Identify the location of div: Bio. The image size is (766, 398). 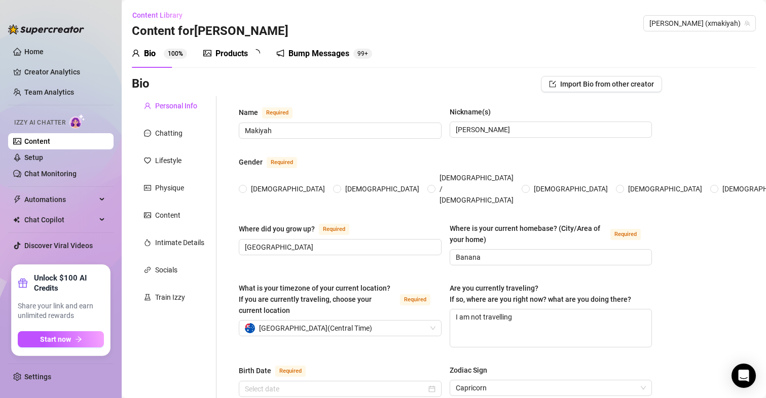
(150, 54).